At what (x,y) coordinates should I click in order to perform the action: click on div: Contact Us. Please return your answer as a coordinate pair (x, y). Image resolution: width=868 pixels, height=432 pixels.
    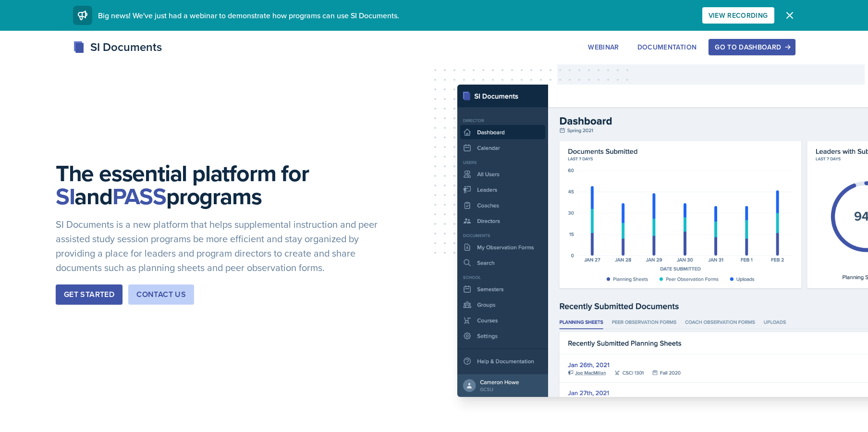
    Looking at the image, I should click on (161, 295).